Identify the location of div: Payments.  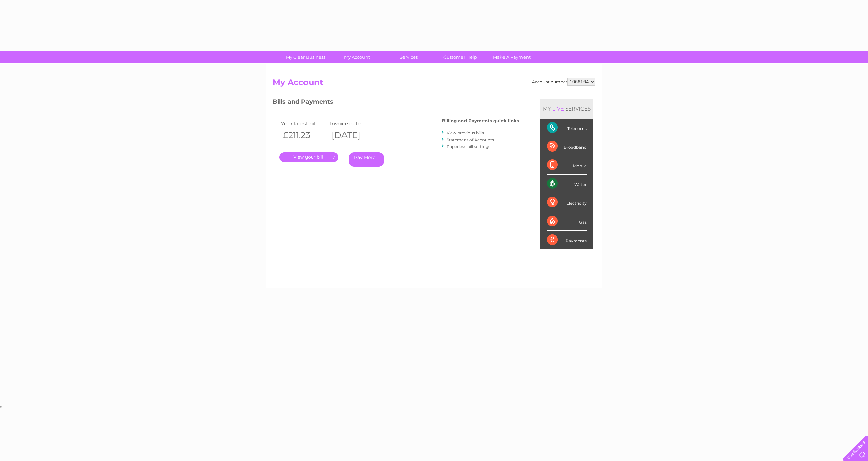
(566, 240).